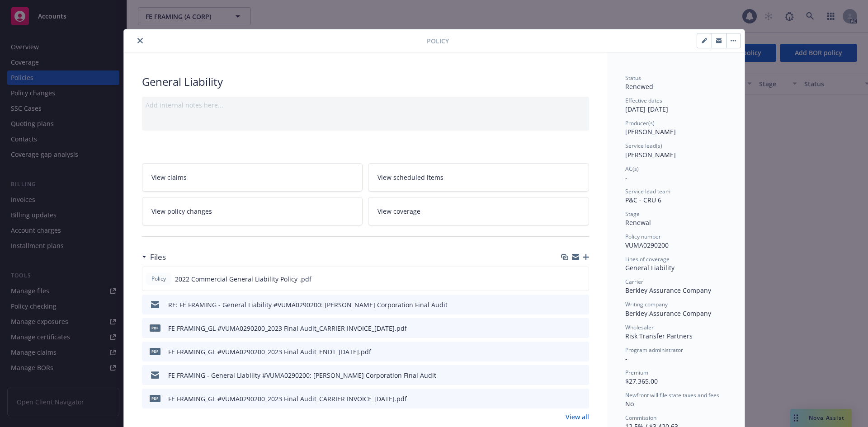 This screenshot has width=868, height=427. I want to click on span: Producer(s), so click(640, 123).